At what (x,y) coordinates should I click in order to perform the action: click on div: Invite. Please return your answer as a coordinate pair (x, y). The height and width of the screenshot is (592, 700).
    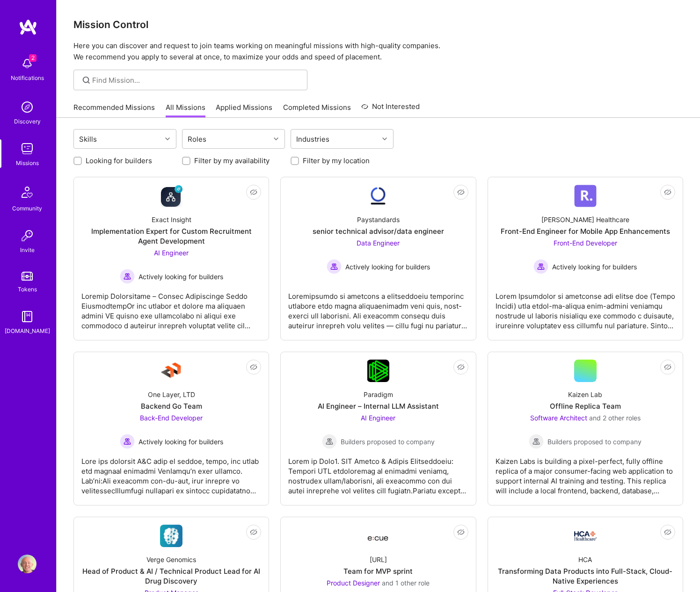
    Looking at the image, I should click on (27, 250).